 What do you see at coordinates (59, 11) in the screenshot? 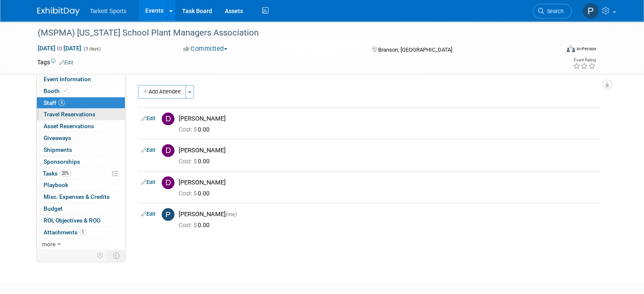
I see `img: ExhibitDay` at bounding box center [59, 11].